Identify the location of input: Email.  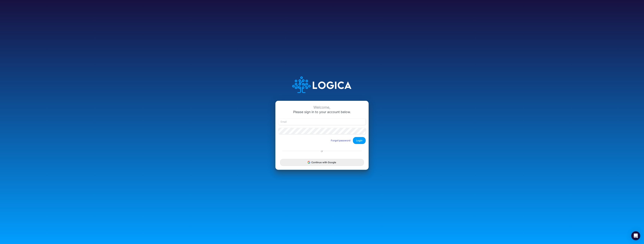
(322, 122).